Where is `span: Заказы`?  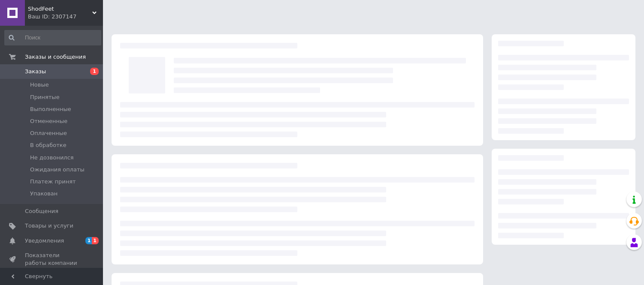
span: Заказы is located at coordinates (35, 72).